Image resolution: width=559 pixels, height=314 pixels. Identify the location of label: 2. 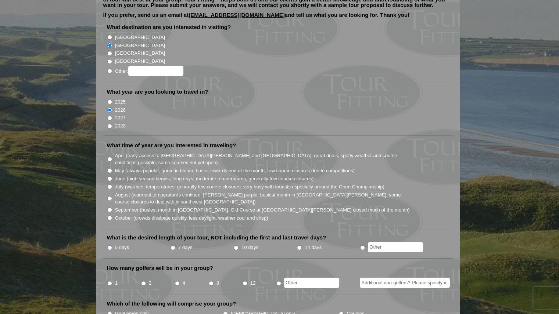
(150, 283).